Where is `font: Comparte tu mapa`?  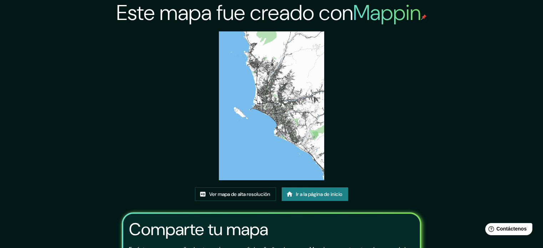 font: Comparte tu mapa is located at coordinates (199, 229).